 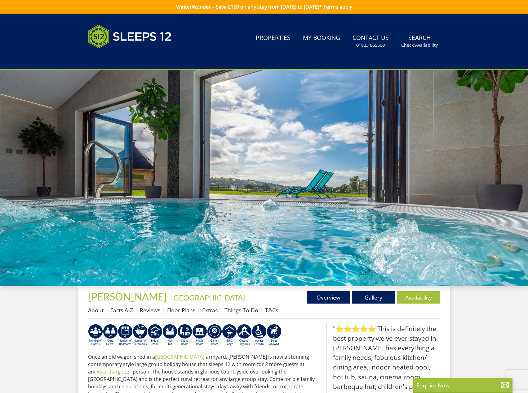 I want to click on a: T&Cs, so click(x=271, y=310).